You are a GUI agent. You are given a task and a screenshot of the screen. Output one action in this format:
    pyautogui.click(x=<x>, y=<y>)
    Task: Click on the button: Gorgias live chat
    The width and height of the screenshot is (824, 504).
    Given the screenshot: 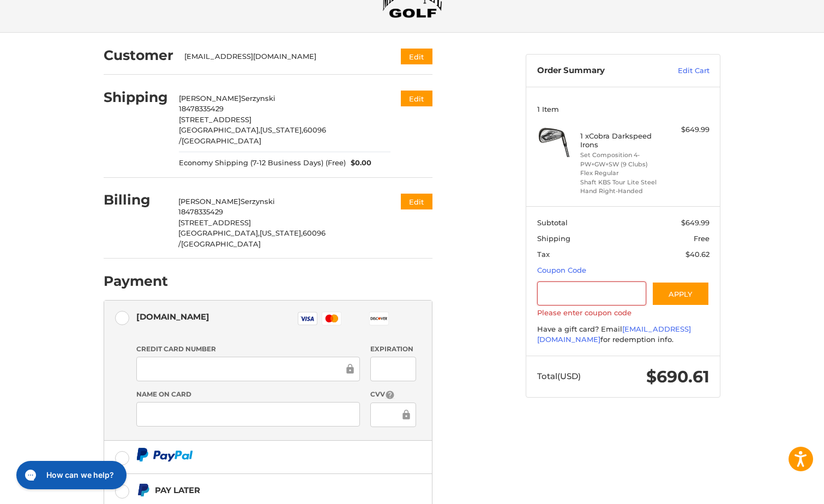 What is the action you would take?
    pyautogui.click(x=60, y=18)
    